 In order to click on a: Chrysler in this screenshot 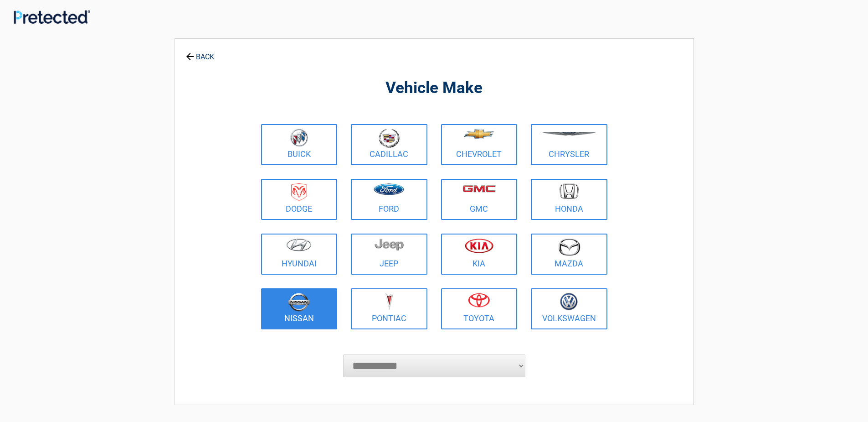, I will do `click(569, 144)`.